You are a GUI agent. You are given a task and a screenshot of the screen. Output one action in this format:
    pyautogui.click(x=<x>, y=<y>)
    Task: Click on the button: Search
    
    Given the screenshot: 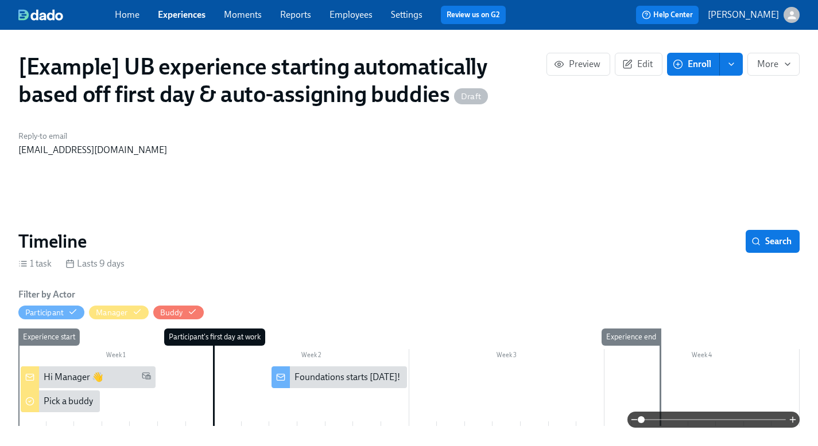 What is the action you would take?
    pyautogui.click(x=772, y=242)
    